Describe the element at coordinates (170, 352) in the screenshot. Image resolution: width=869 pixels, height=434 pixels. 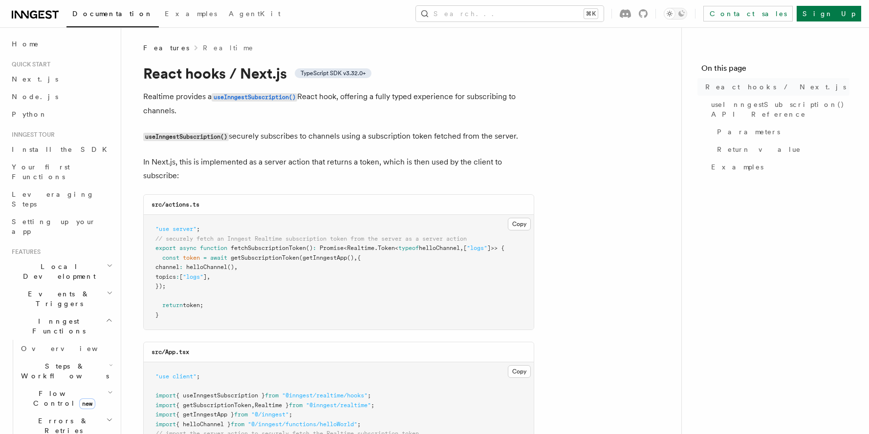
I see `code: src/App.tsx` at that location.